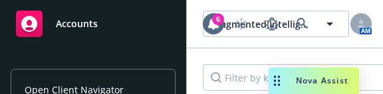 The width and height of the screenshot is (383, 94). Describe the element at coordinates (277, 81) in the screenshot. I see `div: Drag to move` at that location.